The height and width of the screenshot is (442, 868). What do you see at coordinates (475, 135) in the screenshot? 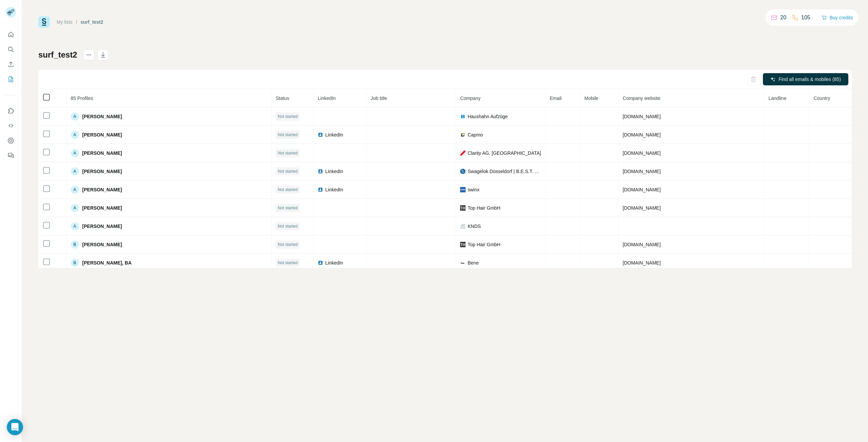
I see `span: Capmo` at bounding box center [475, 135].